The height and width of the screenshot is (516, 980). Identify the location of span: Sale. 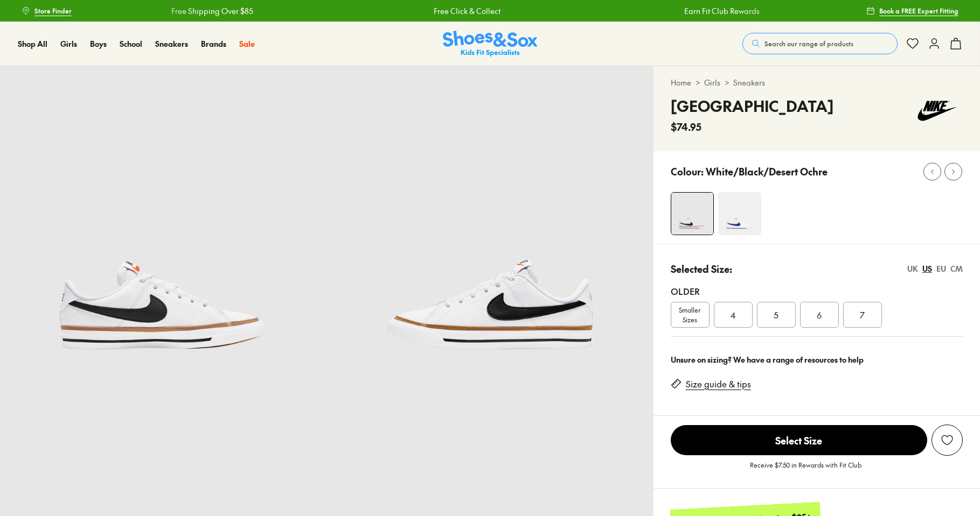
(247, 44).